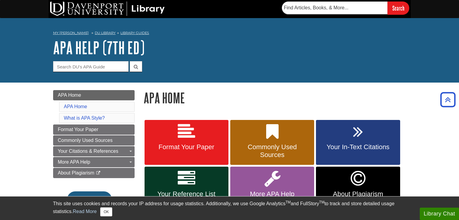 Image resolution: width=459 pixels, height=220 pixels. What do you see at coordinates (94, 152) in the screenshot?
I see `a: Your Citations & References` at bounding box center [94, 152].